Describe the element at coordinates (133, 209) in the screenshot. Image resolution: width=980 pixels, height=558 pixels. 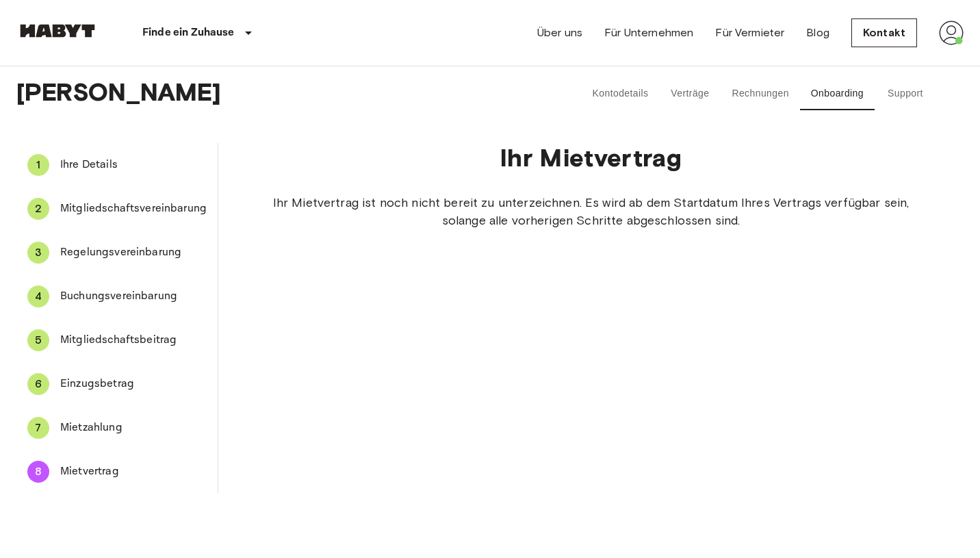
I see `span: Mitgliedschaftsvereinbarung` at that location.